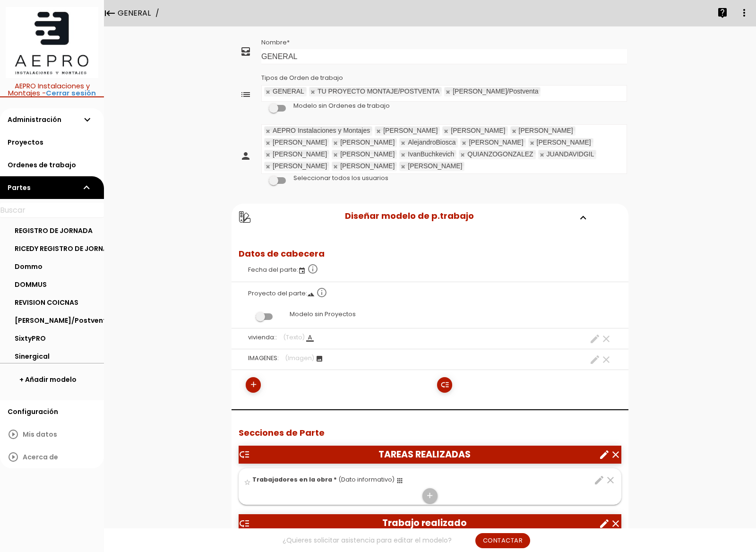 Image resolution: width=756 pixels, height=552 pixels. Describe the element at coordinates (264, 358) in the screenshot. I see `span: IMAGENES:` at that location.